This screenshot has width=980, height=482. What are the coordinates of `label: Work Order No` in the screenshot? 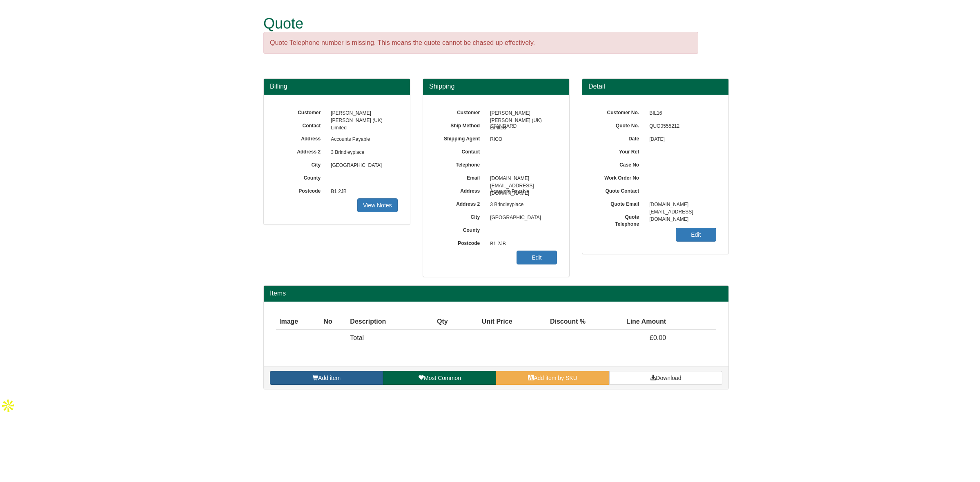 It's located at (620, 177).